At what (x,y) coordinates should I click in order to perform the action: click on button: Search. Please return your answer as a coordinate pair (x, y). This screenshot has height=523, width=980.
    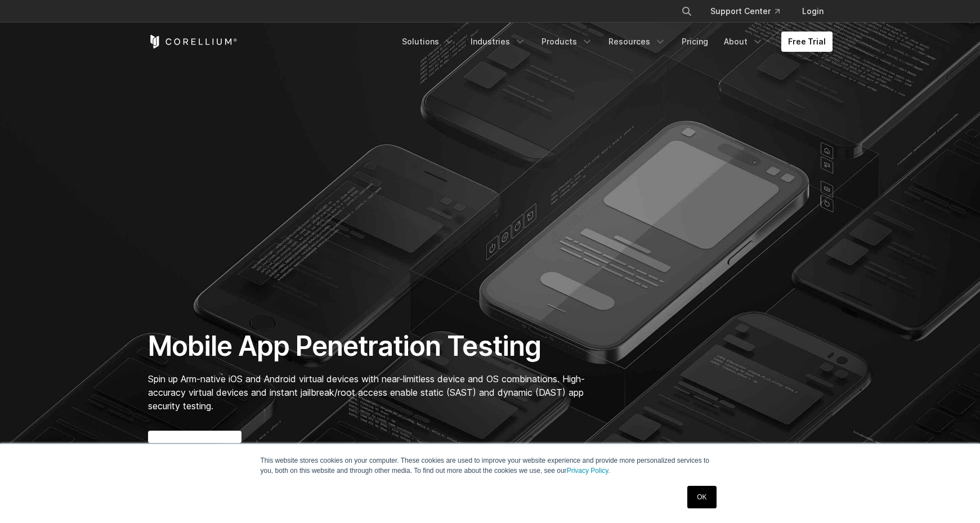
    Looking at the image, I should click on (686, 12).